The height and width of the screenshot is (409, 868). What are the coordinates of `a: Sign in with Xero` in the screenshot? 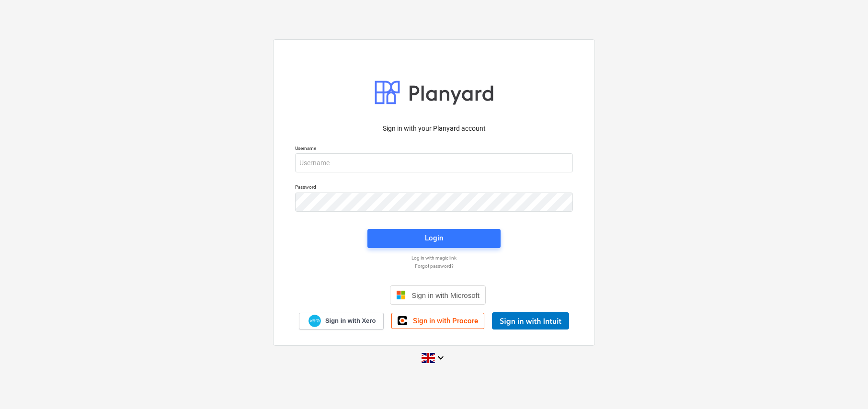 It's located at (342, 321).